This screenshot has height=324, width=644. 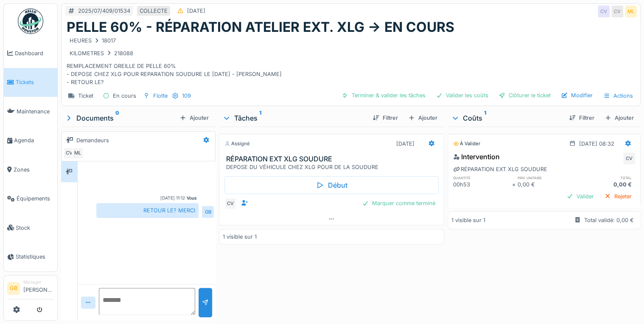 I want to click on div: Rejeter, so click(x=618, y=196).